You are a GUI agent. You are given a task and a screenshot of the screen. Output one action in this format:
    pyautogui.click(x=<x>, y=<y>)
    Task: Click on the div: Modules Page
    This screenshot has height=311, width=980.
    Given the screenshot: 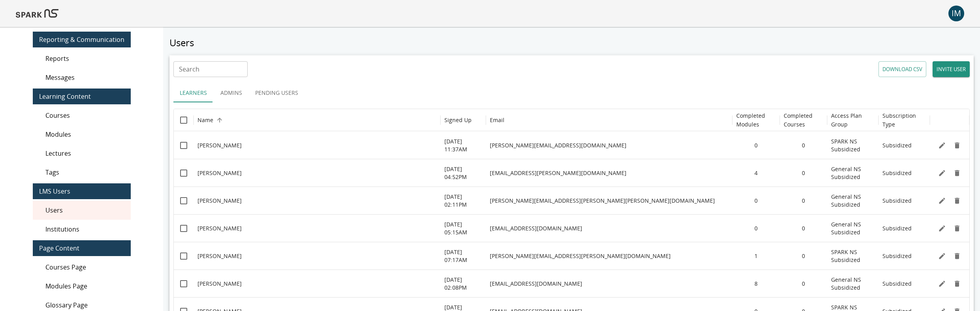 What is the action you would take?
    pyautogui.click(x=82, y=286)
    